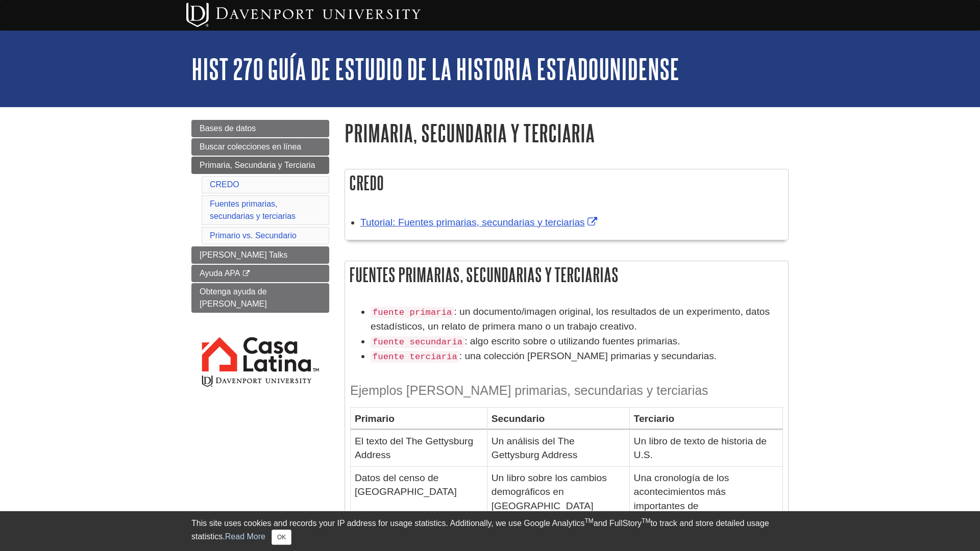  What do you see at coordinates (490, 531) in the screenshot?
I see `div: This site uses cookies and records your IP address for usage statistics. Additionally, we use Goo...` at bounding box center [490, 531].